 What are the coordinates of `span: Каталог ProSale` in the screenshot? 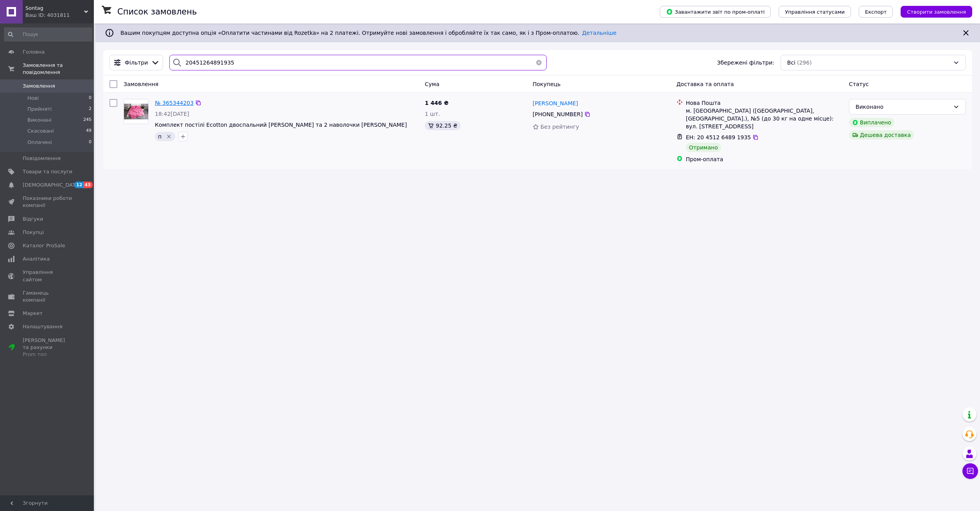 It's located at (44, 246).